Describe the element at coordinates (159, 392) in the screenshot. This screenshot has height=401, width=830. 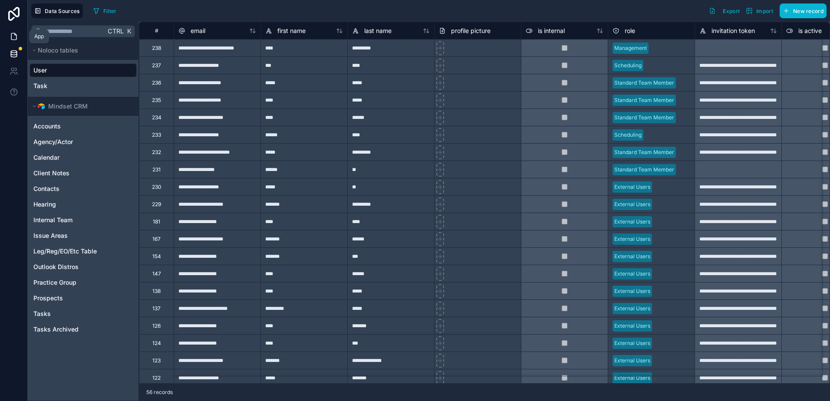
I see `span: 56 records` at that location.